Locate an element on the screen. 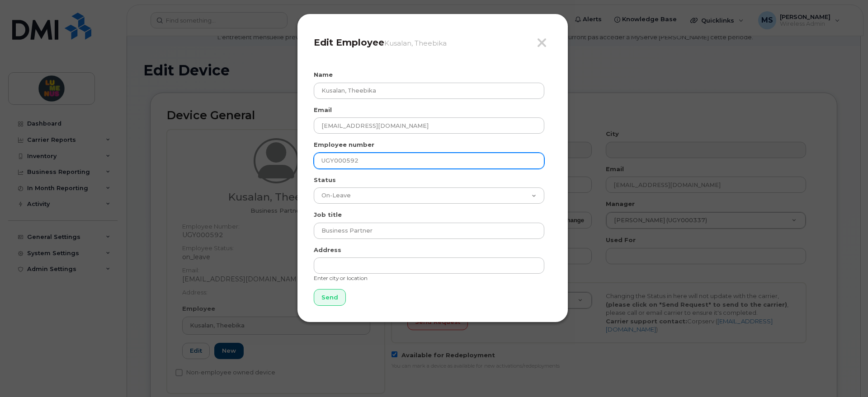 The width and height of the screenshot is (868, 397). h4: Edit Employee is located at coordinates (433, 43).